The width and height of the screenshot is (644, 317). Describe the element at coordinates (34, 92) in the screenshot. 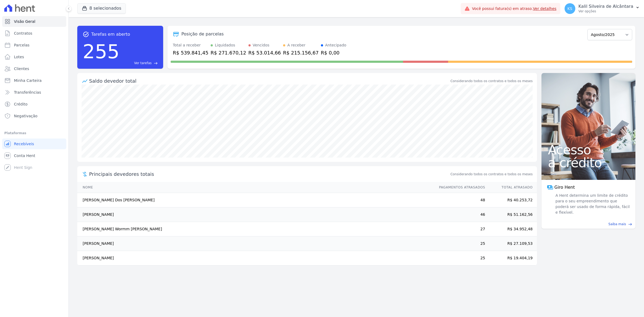

I see `a: Transferências` at that location.